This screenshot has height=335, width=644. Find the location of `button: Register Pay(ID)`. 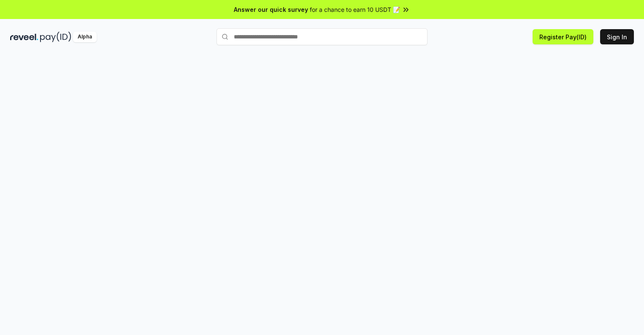

button: Register Pay(ID) is located at coordinates (563, 37).